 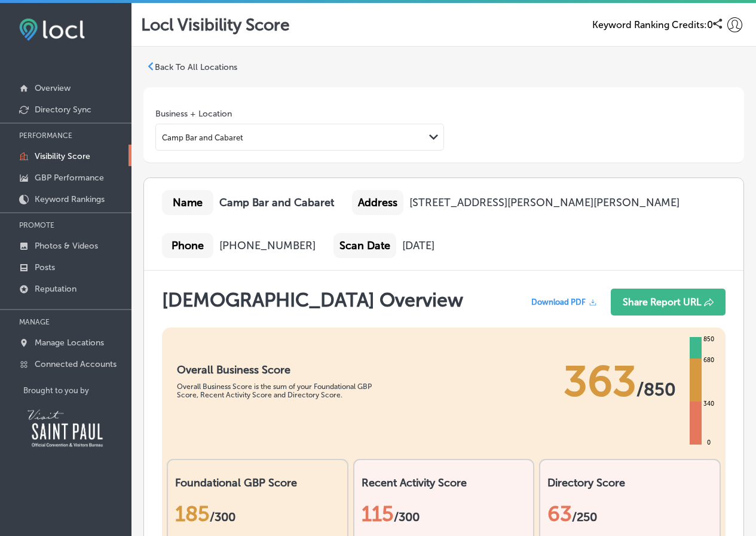 What do you see at coordinates (70, 343) in the screenshot?
I see `p: Manage Locations` at bounding box center [70, 343].